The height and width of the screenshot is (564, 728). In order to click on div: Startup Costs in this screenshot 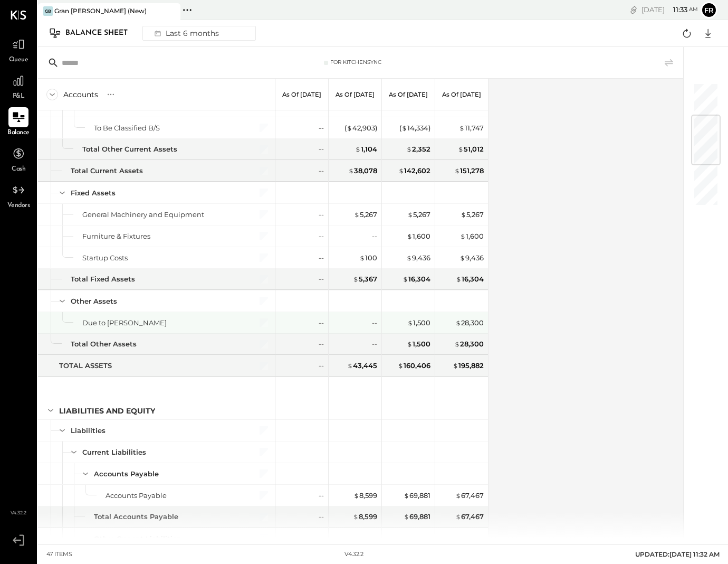, I will do `click(105, 258)`.